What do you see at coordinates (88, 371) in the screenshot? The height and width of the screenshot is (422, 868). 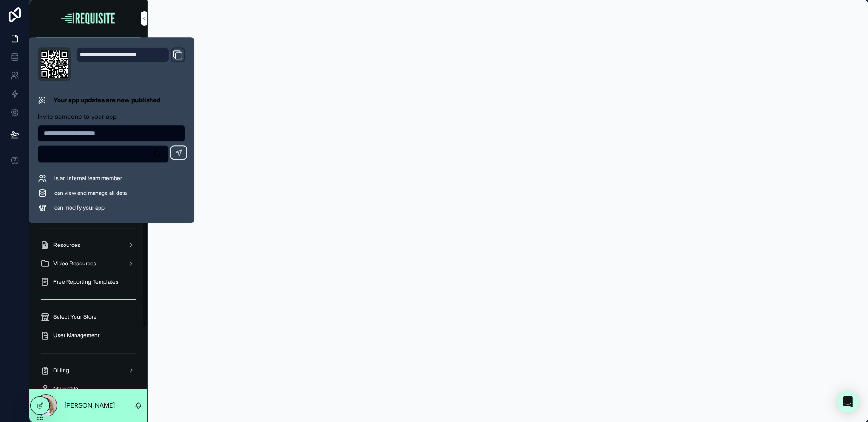 I see `a: Billing` at bounding box center [88, 371].